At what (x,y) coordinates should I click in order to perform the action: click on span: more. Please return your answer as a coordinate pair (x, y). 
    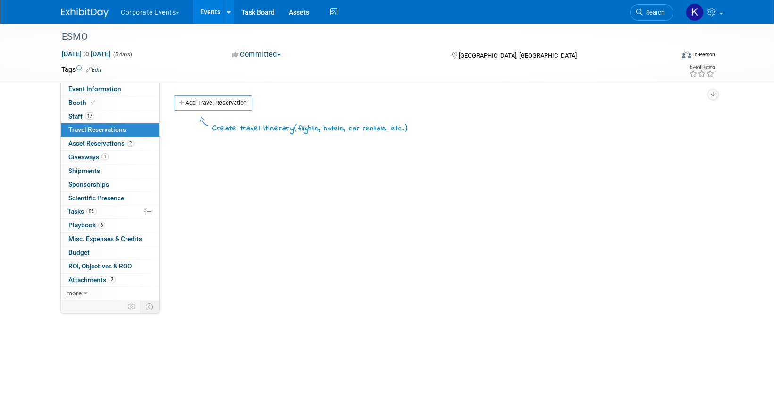
    Looking at the image, I should click on (74, 293).